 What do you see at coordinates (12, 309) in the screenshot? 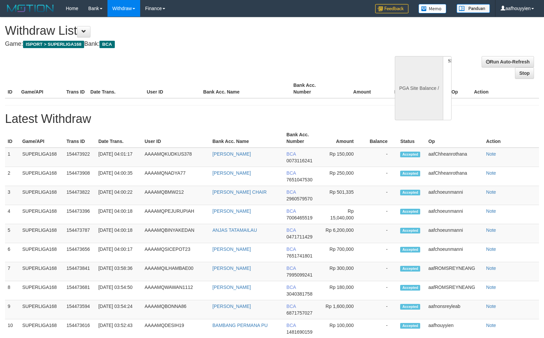
I see `td: 9` at bounding box center [12, 309].